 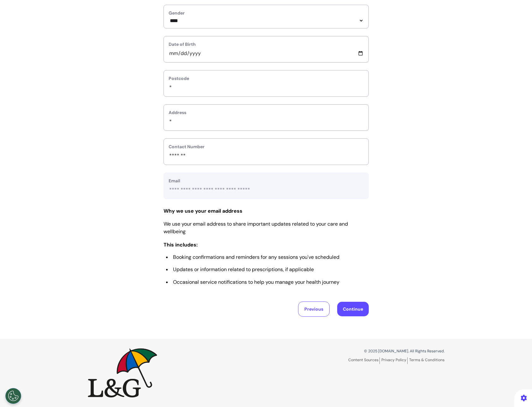 I want to click on h3: This includes:, so click(x=266, y=263).